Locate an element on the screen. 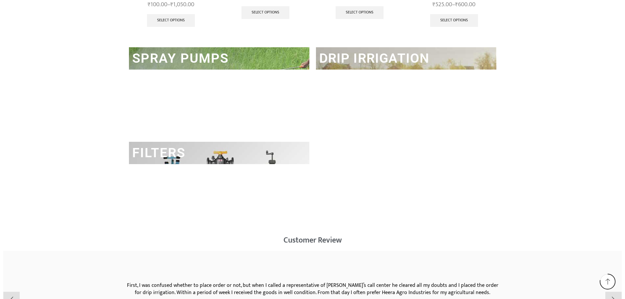 The width and height of the screenshot is (625, 299). a: DRIP IRRIGATION is located at coordinates (374, 58).